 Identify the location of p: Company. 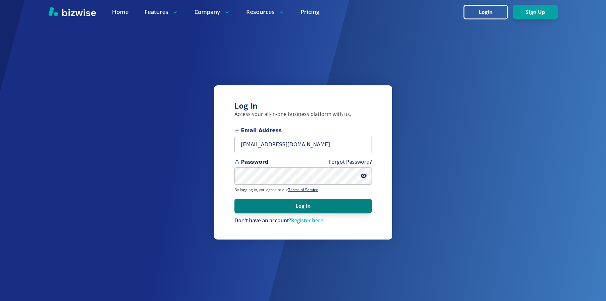
(212, 12).